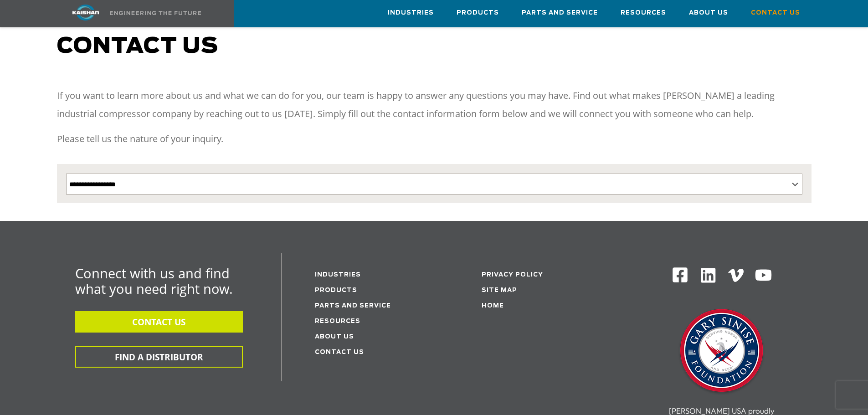 This screenshot has height=415, width=868. What do you see at coordinates (353, 306) in the screenshot?
I see `a: Parts and service` at bounding box center [353, 306].